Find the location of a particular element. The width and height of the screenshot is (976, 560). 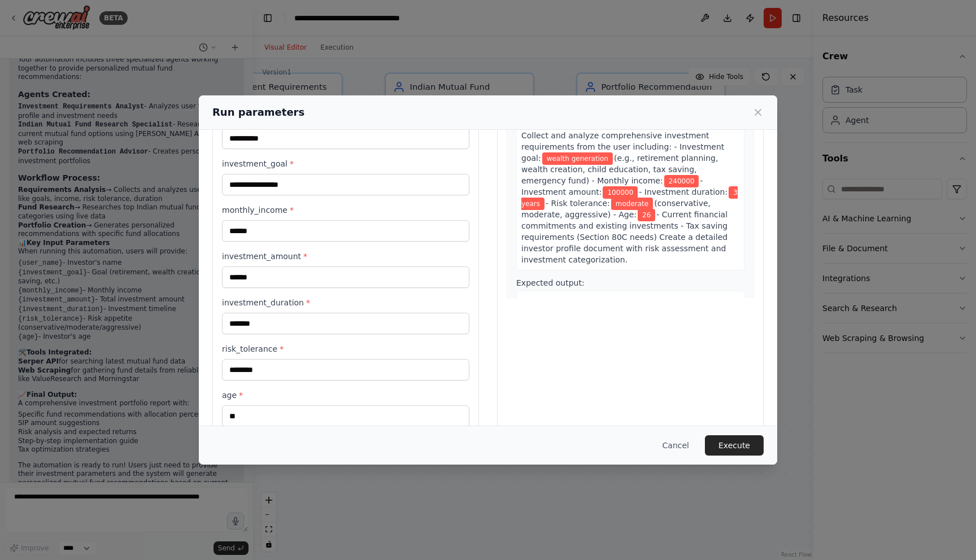

label: investment_duration is located at coordinates (345, 302).